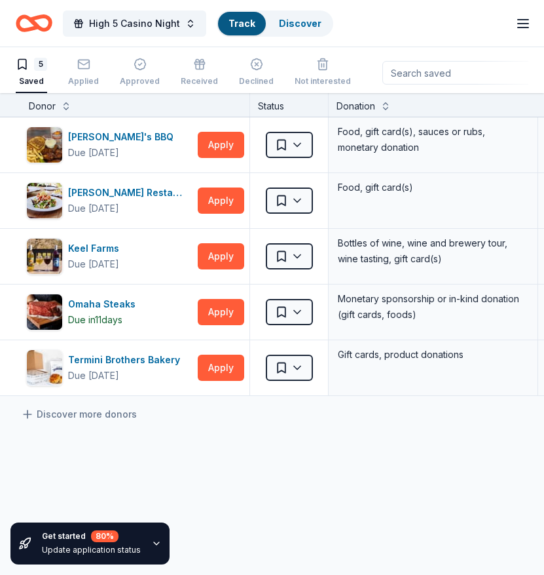 The height and width of the screenshot is (575, 544). I want to click on div: Saved, so click(31, 81).